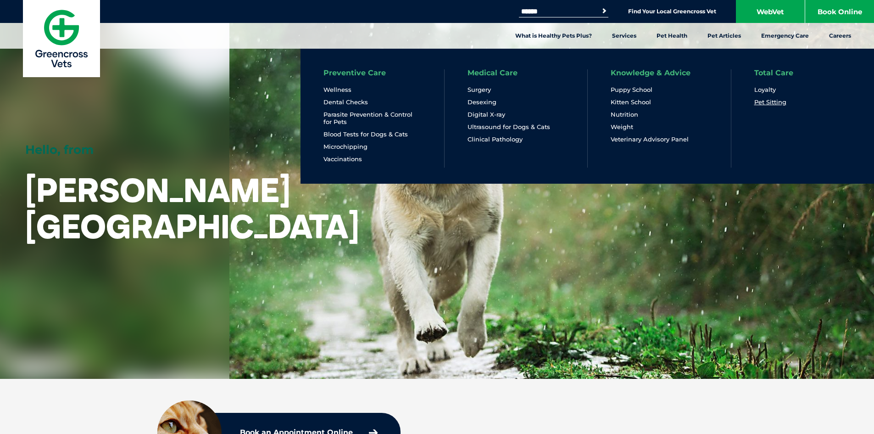 Image resolution: width=874 pixels, height=434 pixels. I want to click on a: Nutrition, so click(625, 114).